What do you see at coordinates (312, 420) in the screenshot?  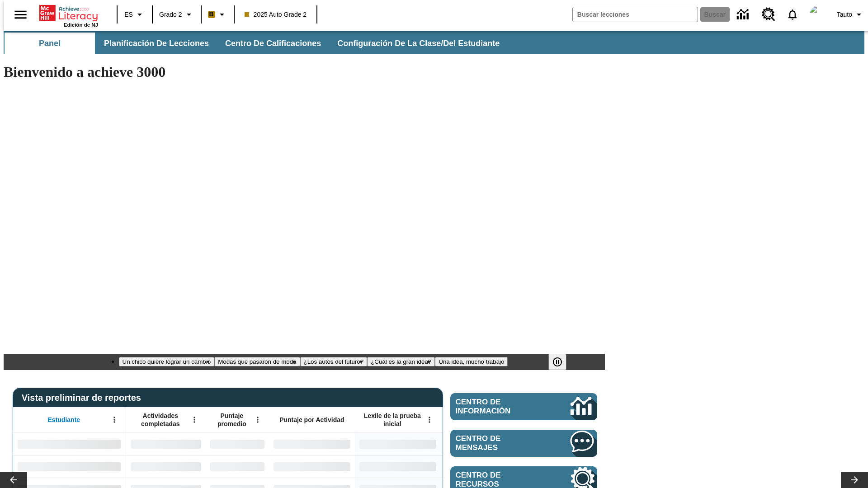 I see `span: Puntaje por Actividad` at bounding box center [312, 420].